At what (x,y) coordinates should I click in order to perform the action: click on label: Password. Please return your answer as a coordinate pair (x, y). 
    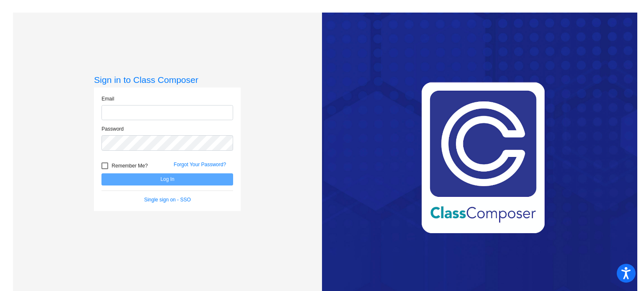
    Looking at the image, I should click on (112, 129).